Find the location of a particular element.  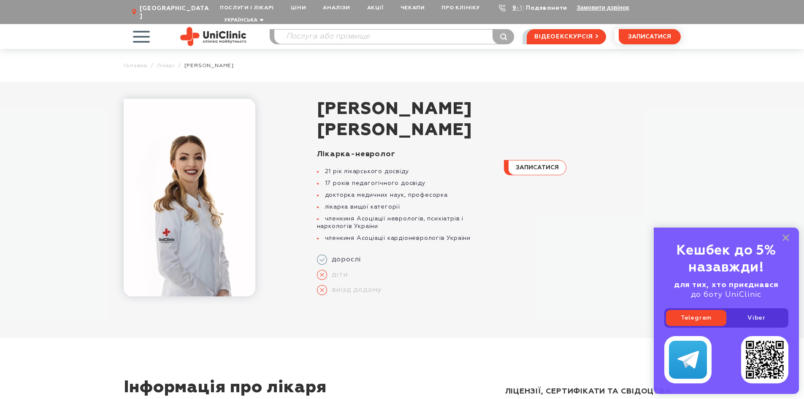

div: Лікарка-невролог is located at coordinates (405, 154).